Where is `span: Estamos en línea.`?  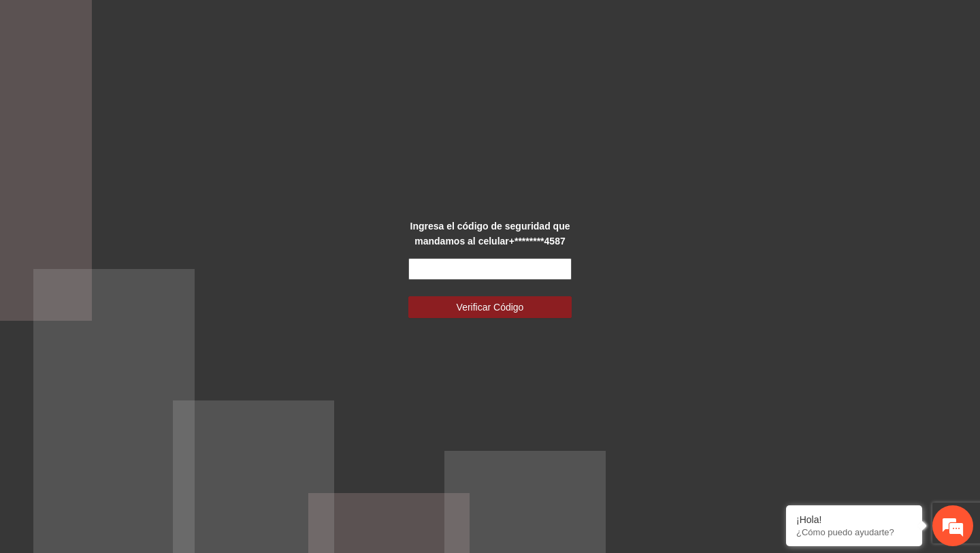 span: Estamos en línea. is located at coordinates (133, 250).